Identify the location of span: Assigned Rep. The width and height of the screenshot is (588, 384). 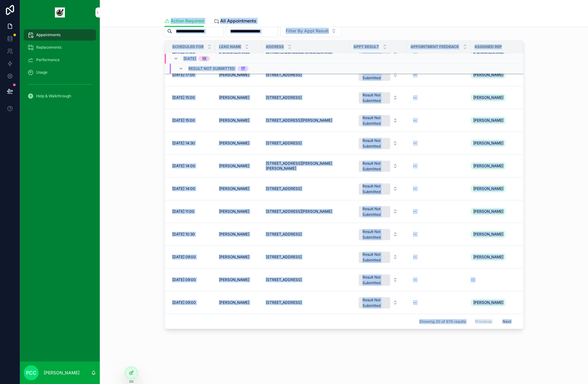
(488, 47).